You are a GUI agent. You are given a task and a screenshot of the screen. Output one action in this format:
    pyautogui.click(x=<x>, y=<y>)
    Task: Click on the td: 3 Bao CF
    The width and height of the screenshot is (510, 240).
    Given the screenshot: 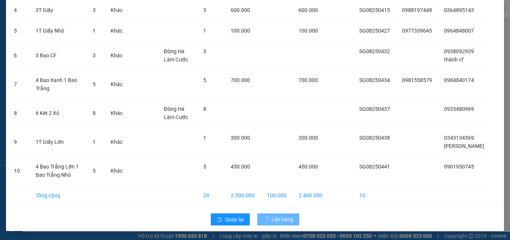 What is the action you would take?
    pyautogui.click(x=58, y=55)
    